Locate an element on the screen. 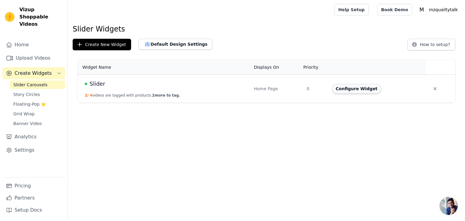 This screenshot has width=465, height=221. p: mzquailtytalk is located at coordinates (443, 10).